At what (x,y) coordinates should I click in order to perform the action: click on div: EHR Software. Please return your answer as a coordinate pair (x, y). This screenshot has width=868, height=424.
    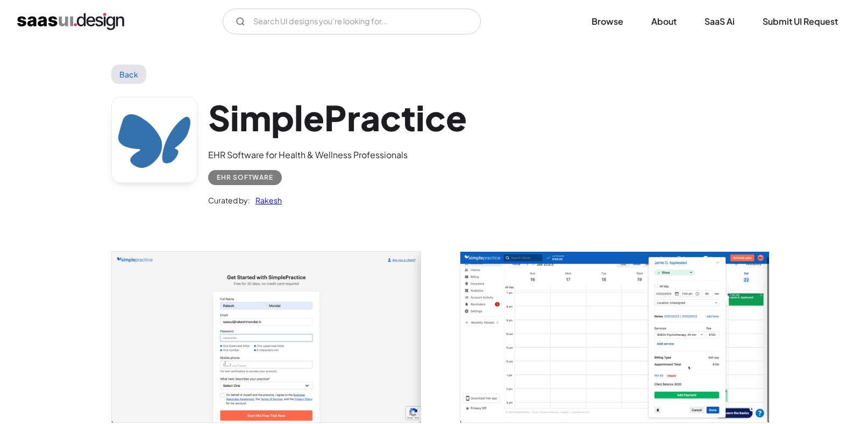
    Looking at the image, I should click on (245, 178).